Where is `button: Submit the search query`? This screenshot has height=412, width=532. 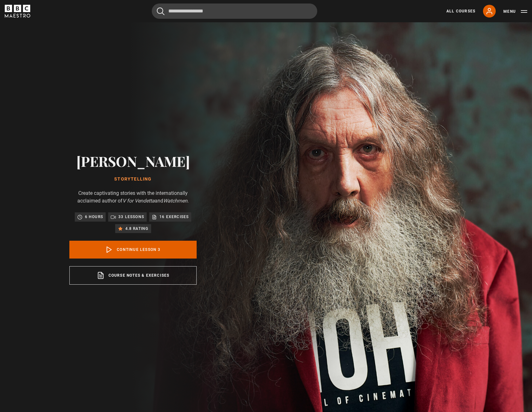 button: Submit the search query is located at coordinates (161, 11).